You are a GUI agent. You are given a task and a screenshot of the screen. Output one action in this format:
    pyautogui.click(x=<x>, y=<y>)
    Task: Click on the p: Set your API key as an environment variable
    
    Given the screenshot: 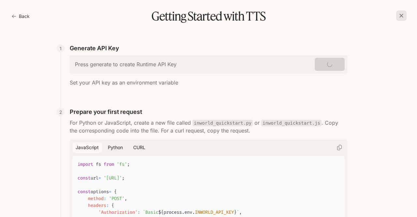 What is the action you would take?
    pyautogui.click(x=208, y=82)
    